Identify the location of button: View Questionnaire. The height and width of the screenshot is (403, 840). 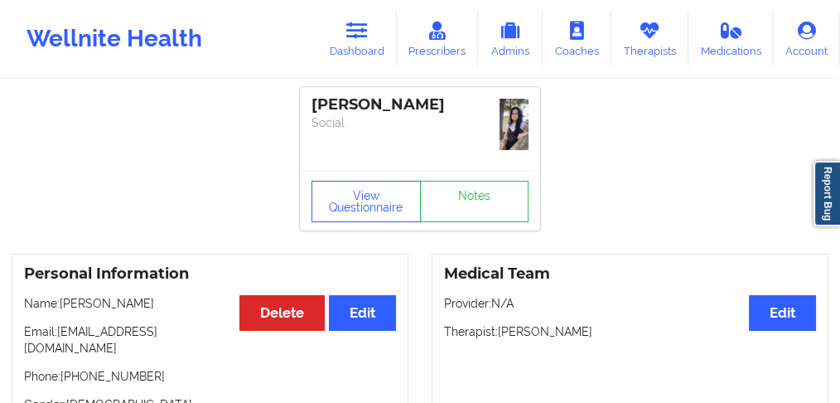
(366, 201).